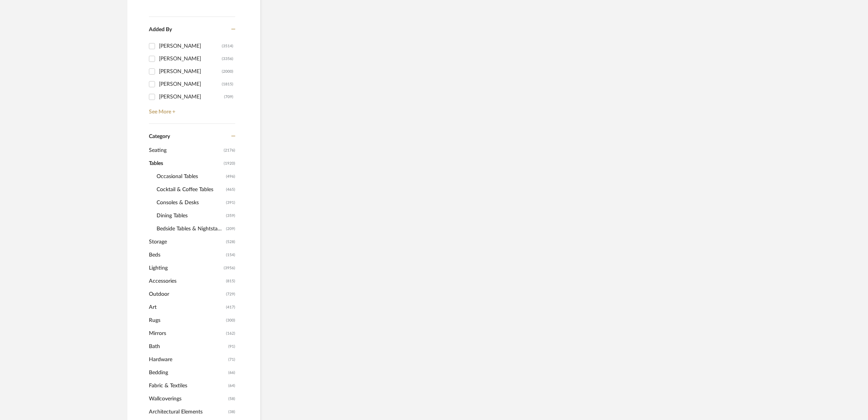 This screenshot has height=420, width=868. Describe the element at coordinates (188, 398) in the screenshot. I see `span: Wallcoverings` at that location.